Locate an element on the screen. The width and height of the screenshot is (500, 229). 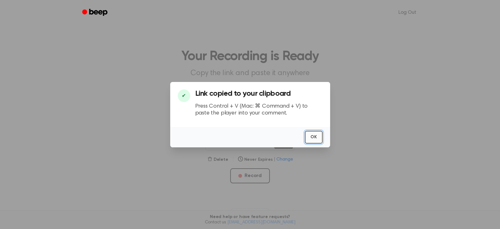
a: Log Out is located at coordinates (408, 13).